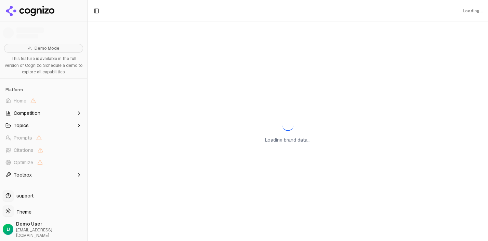  What do you see at coordinates (288, 140) in the screenshot?
I see `p: Loading brand data...` at bounding box center [288, 140].